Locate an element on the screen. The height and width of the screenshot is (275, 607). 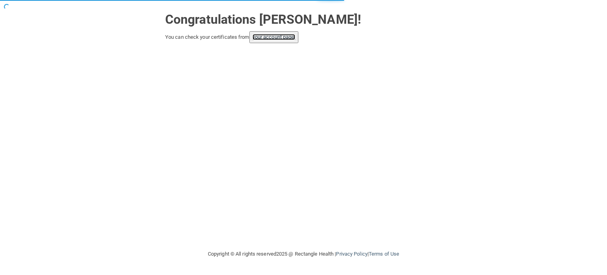
div: You can check your certificates from is located at coordinates (304, 37).